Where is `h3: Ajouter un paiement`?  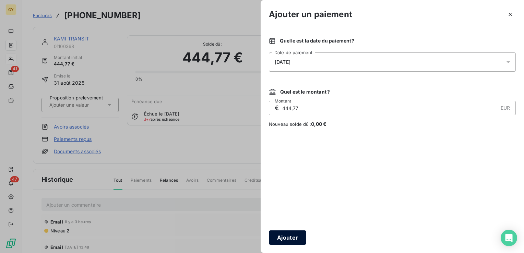 h3: Ajouter un paiement is located at coordinates (310, 14).